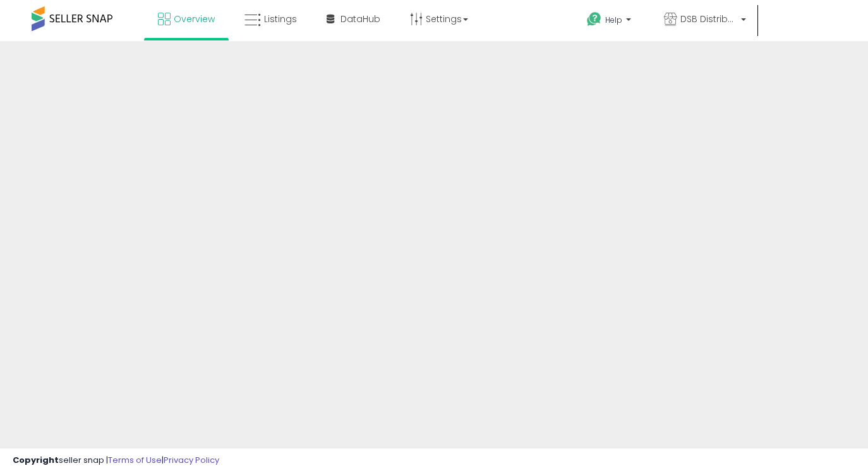  Describe the element at coordinates (35, 460) in the screenshot. I see `strong: Copyright` at that location.